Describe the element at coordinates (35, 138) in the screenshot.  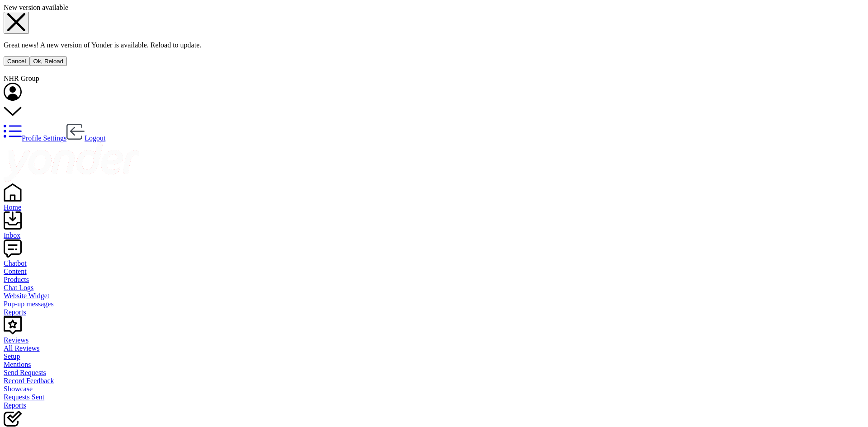
I see `a: Profile Settings` at that location.